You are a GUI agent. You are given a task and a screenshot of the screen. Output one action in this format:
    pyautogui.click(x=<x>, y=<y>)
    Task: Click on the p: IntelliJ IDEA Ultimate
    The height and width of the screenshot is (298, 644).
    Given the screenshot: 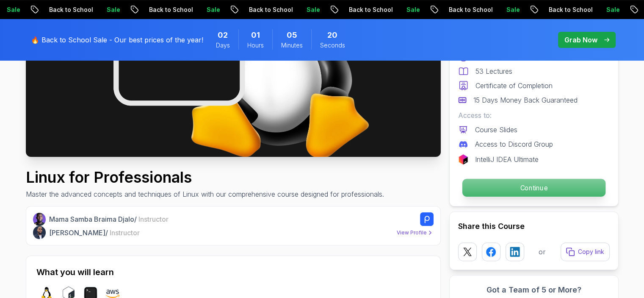 What is the action you would take?
    pyautogui.click(x=507, y=159)
    